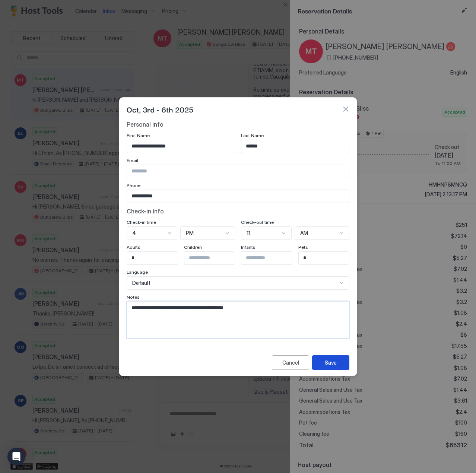 The height and width of the screenshot is (473, 476). What do you see at coordinates (248, 247) in the screenshot?
I see `span: Infants` at bounding box center [248, 247].